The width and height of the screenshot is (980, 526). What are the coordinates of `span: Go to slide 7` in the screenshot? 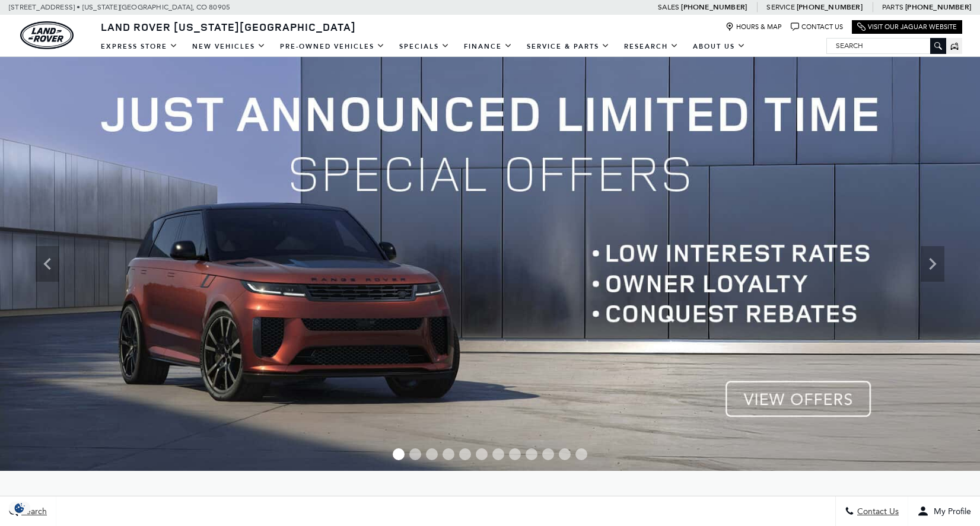 It's located at (498, 454).